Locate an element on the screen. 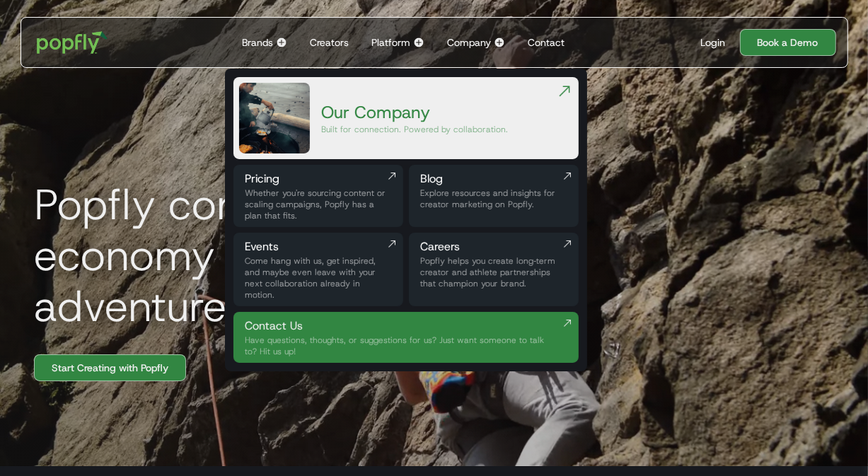 The height and width of the screenshot is (476, 868). div: Login is located at coordinates (713, 43).